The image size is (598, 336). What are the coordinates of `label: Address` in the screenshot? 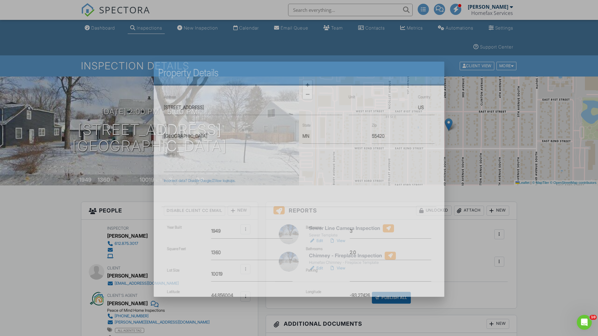 It's located at (170, 97).